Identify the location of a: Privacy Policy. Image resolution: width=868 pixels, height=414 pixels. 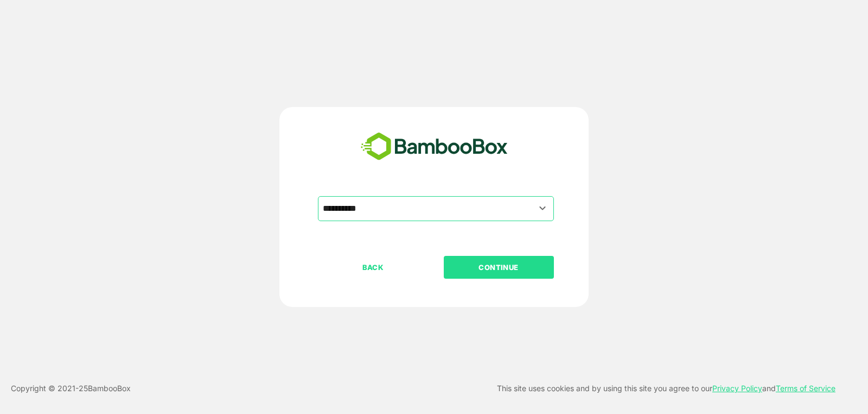
(737, 387).